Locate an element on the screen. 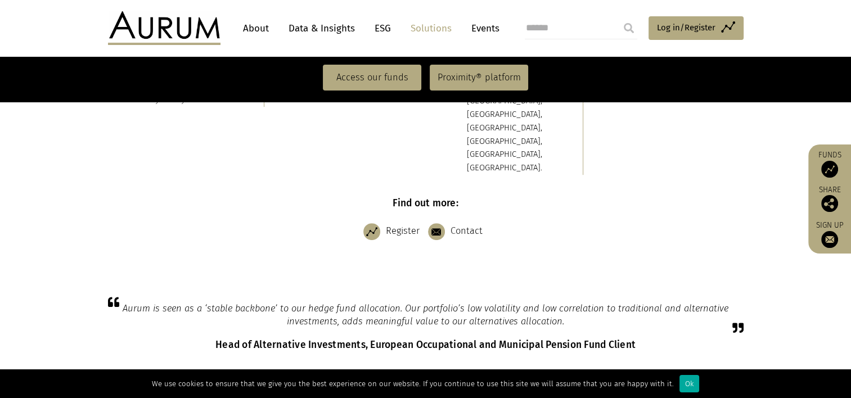 The height and width of the screenshot is (398, 851). a: Solutions is located at coordinates (431, 28).